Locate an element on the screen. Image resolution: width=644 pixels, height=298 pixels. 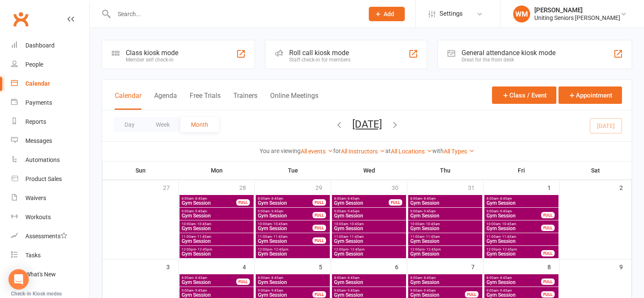
div: 31 is located at coordinates (476, 187).